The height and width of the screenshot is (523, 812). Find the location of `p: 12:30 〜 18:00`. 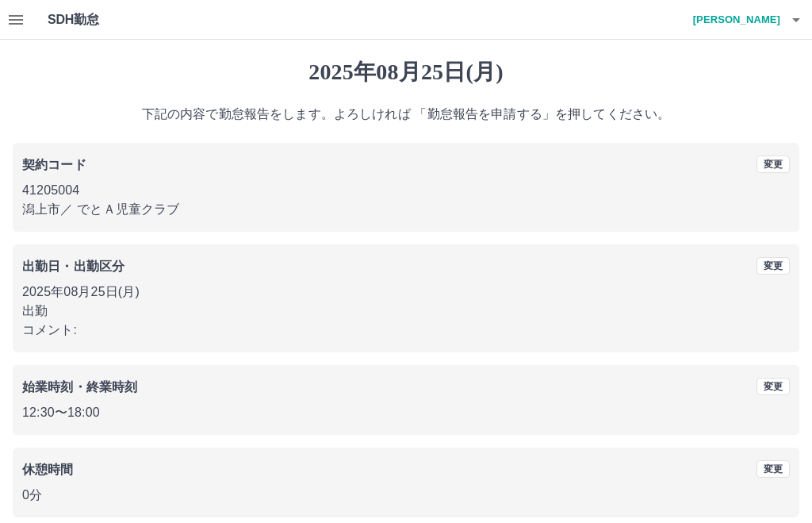

p: 12:30 〜 18:00 is located at coordinates (406, 412).